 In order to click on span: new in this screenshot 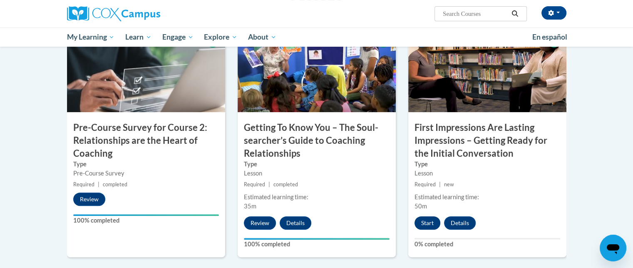, I will do `click(449, 184)`.